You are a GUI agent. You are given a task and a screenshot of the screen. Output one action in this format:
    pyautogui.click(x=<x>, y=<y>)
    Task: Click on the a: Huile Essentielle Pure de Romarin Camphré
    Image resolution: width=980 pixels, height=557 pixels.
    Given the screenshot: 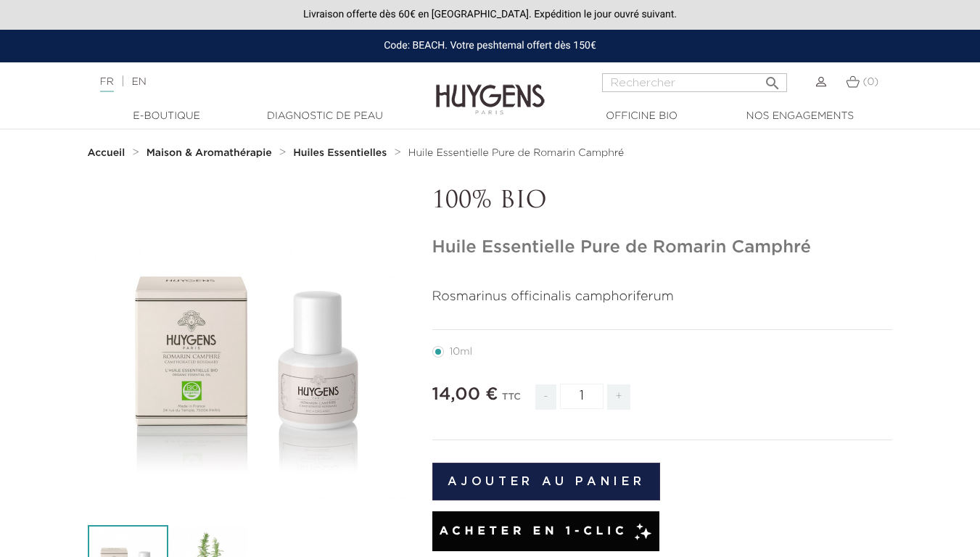 What is the action you would take?
    pyautogui.click(x=516, y=153)
    